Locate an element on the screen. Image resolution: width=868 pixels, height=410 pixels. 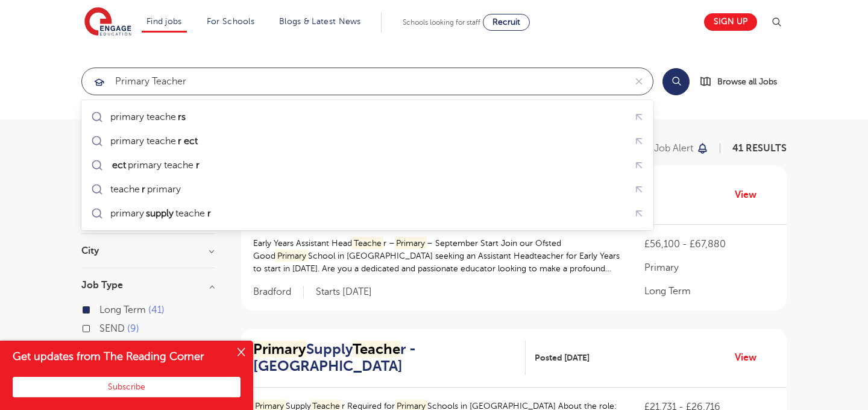
input: Submit is located at coordinates (353, 82).